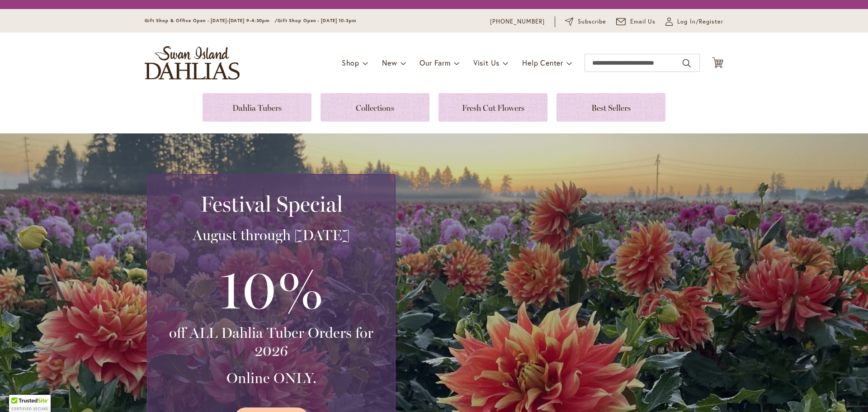 The height and width of the screenshot is (412, 868). I want to click on span: Shop, so click(351, 63).